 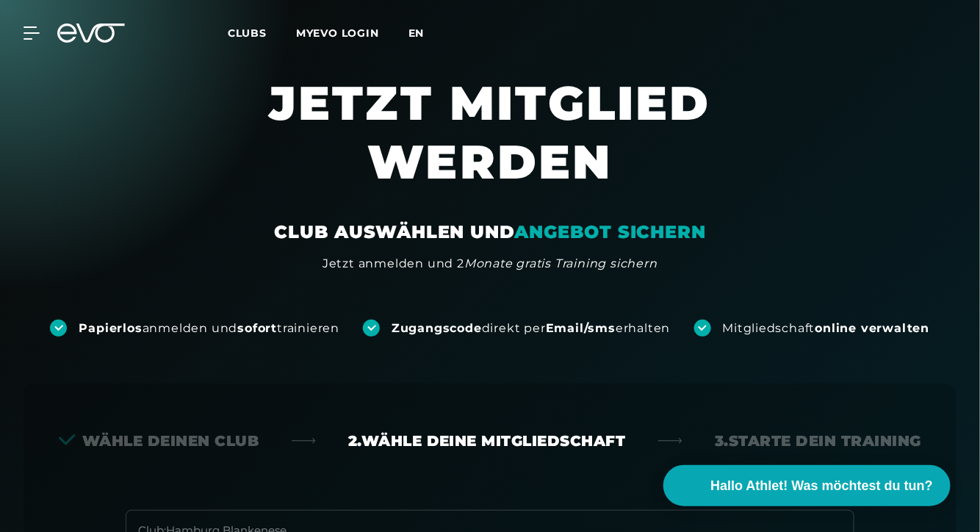 What do you see at coordinates (489, 232) in the screenshot?
I see `div: CLUB AUSWÄHLEN UND` at bounding box center [489, 232].